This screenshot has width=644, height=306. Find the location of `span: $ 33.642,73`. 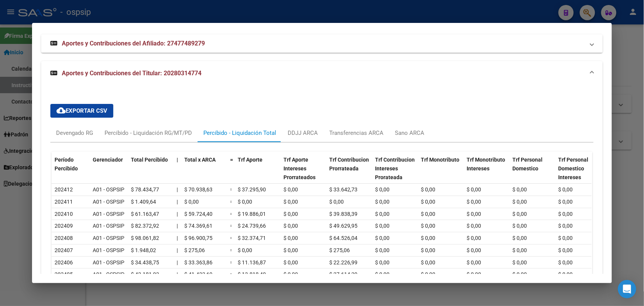

span: $ 33.642,73 is located at coordinates (343, 189).